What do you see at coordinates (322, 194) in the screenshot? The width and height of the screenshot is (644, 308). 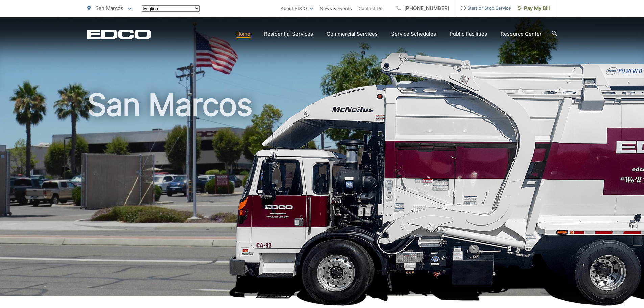 I see `h1: San Marcos` at bounding box center [322, 194].